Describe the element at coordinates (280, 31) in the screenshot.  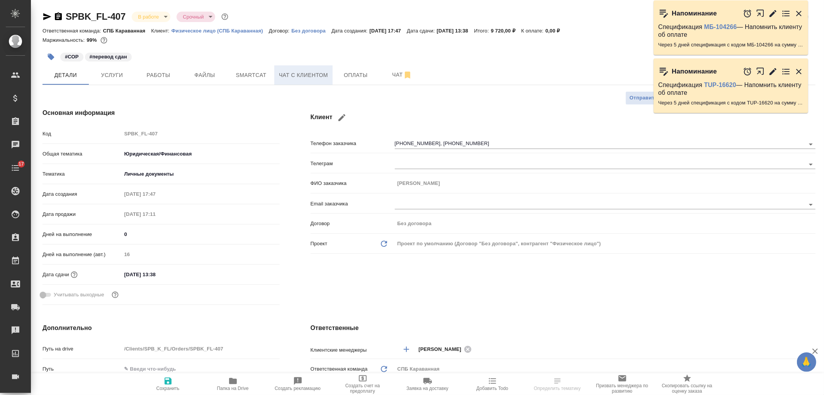
I see `p: Договор:` at that location.